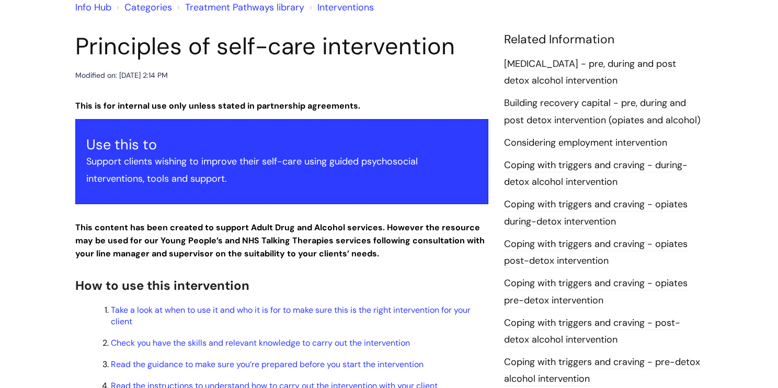 The width and height of the screenshot is (778, 388). What do you see at coordinates (595, 253) in the screenshot?
I see `a: Coping with triggers and craving - opiates post-detox intervention` at bounding box center [595, 253].